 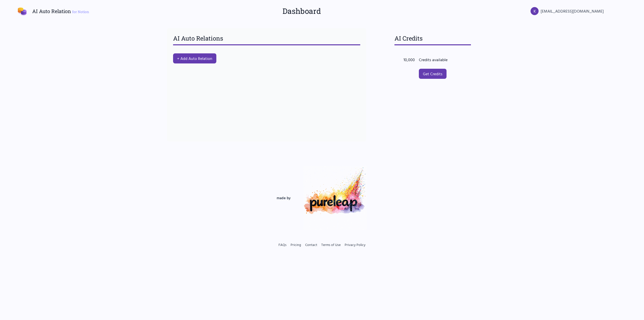 What do you see at coordinates (296, 244) in the screenshot?
I see `a: Pricing` at bounding box center [296, 244].